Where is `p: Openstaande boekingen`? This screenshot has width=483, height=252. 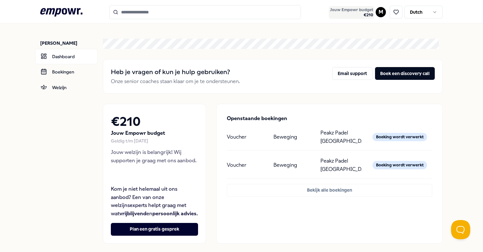
p: Openstaande boekingen is located at coordinates (329, 118).